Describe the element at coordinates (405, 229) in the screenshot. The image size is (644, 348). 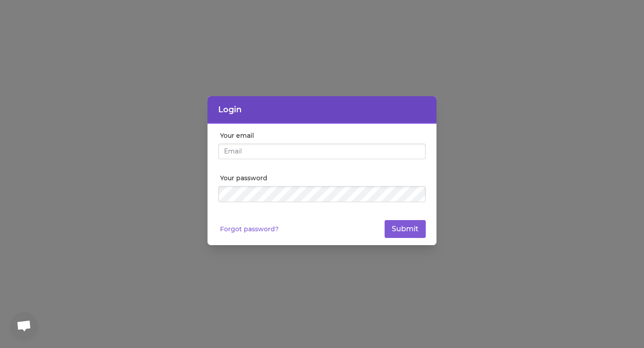
I see `button: Submit` at that location.